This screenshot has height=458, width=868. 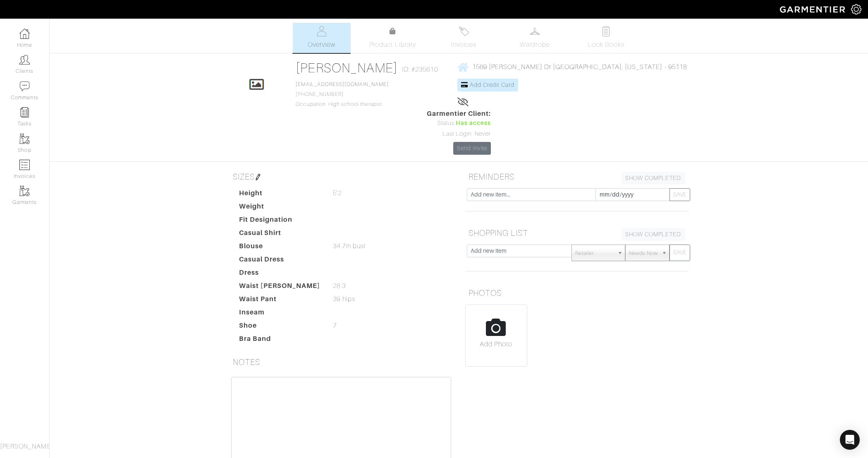 I want to click on img: reminder-icon-8004d30b9f0a5d33ae49ab947aed9ed385cf756f9e5892f1edd6e32f2345188e.png, so click(x=25, y=112).